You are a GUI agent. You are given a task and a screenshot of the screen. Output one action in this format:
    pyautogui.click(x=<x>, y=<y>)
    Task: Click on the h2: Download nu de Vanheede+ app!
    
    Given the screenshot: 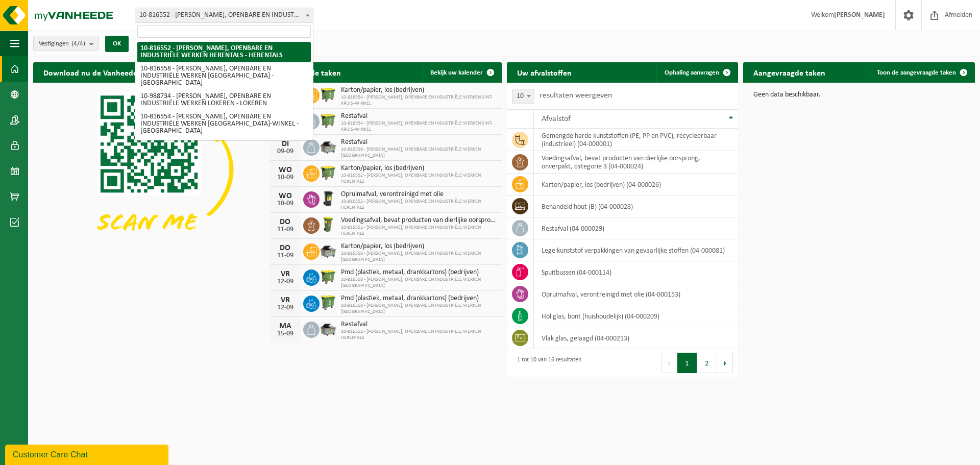 What is the action you would take?
    pyautogui.click(x=101, y=72)
    